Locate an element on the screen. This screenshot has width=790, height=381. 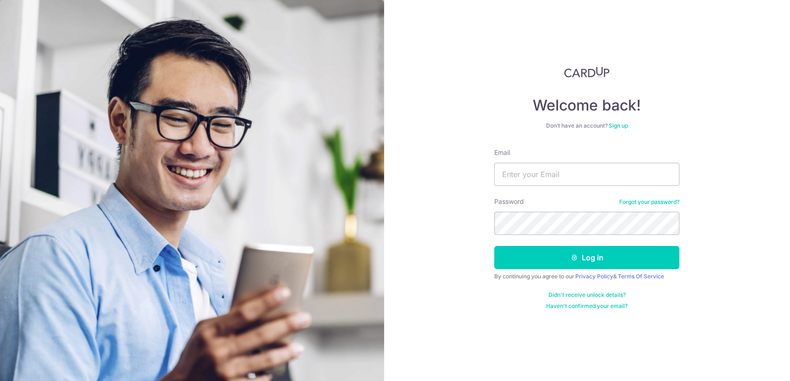
button: Log in is located at coordinates (586, 258).